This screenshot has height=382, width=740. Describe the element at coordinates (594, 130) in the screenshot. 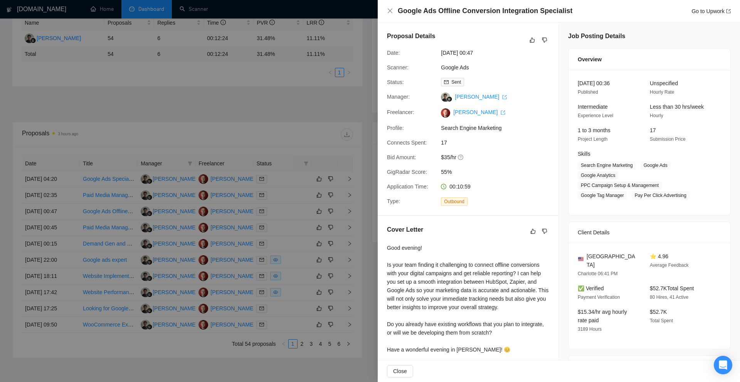

I see `span: 1 to 3 months` at that location.